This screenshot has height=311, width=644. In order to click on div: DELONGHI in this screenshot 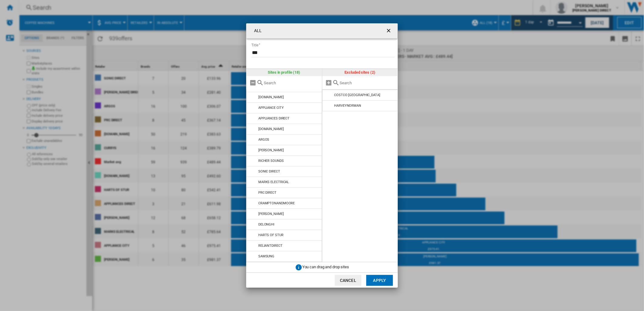, I will do `click(266, 224)`.